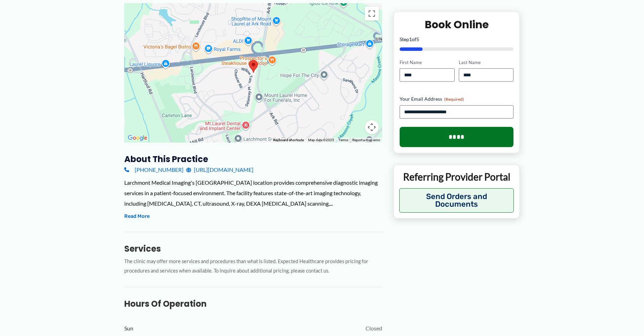  What do you see at coordinates (343, 139) in the screenshot?
I see `a: Terms (opens in new tab)` at bounding box center [343, 139].